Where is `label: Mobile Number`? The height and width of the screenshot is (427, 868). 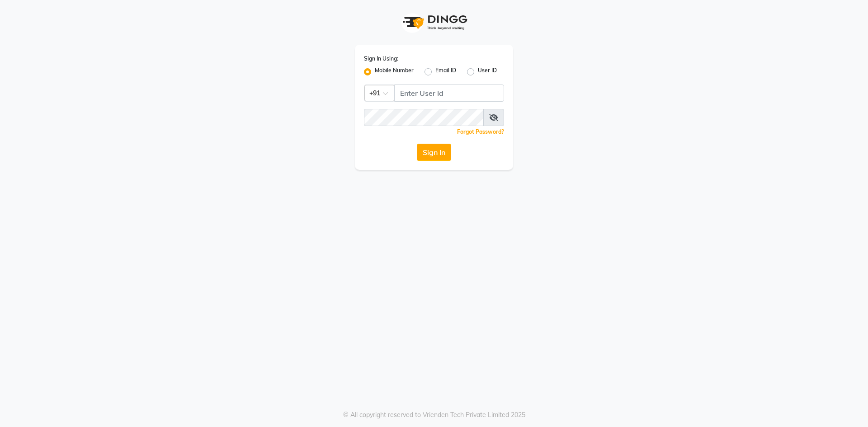 label: Mobile Number is located at coordinates (394, 72).